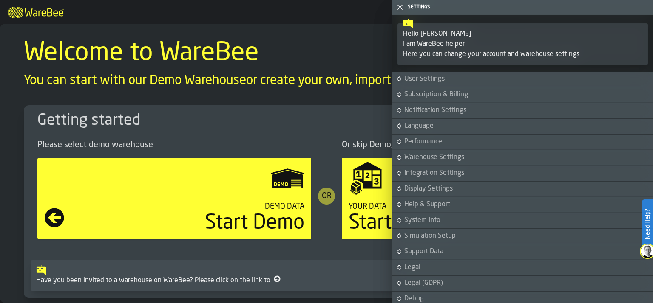 Image resolution: width=653 pixels, height=303 pixels. What do you see at coordinates (468, 207) in the screenshot?
I see `div: Your Data` at bounding box center [468, 207].